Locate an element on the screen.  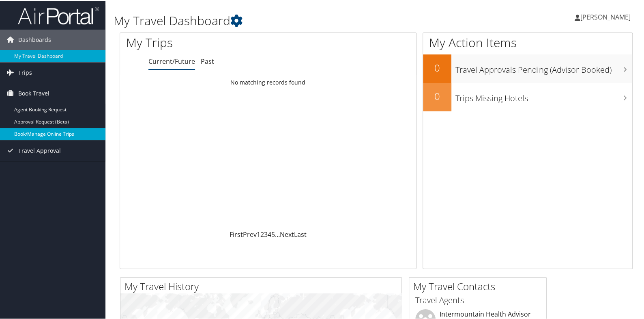
h1: My Action Items is located at coordinates (528, 42).